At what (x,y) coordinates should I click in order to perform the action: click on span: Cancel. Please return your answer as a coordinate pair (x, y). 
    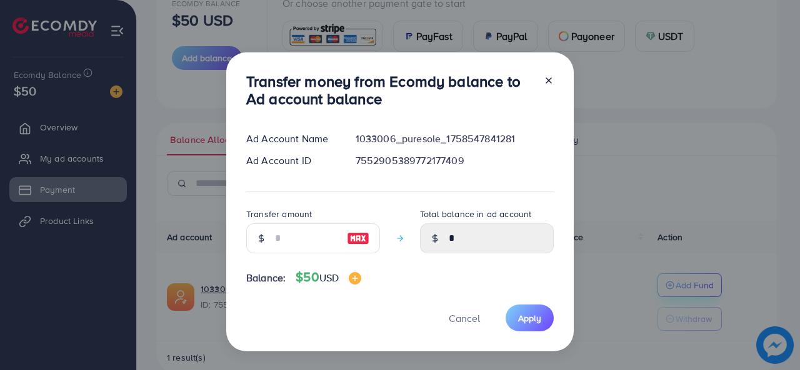
    Looking at the image, I should click on (464, 319).